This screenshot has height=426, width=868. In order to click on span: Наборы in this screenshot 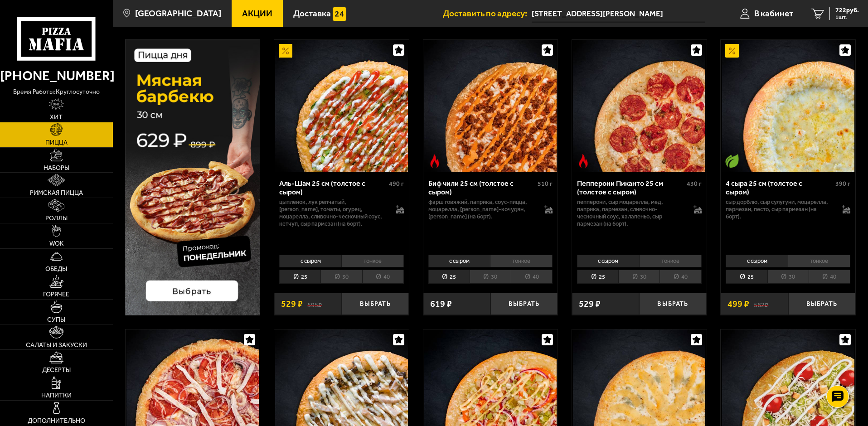, I will do `click(56, 168)`.